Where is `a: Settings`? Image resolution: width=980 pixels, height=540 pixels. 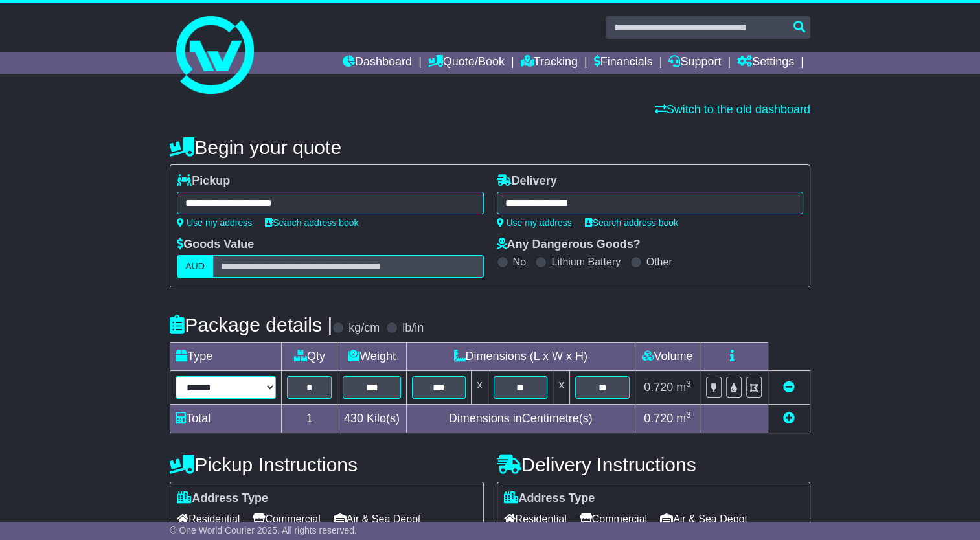 a: Settings is located at coordinates (766, 62).